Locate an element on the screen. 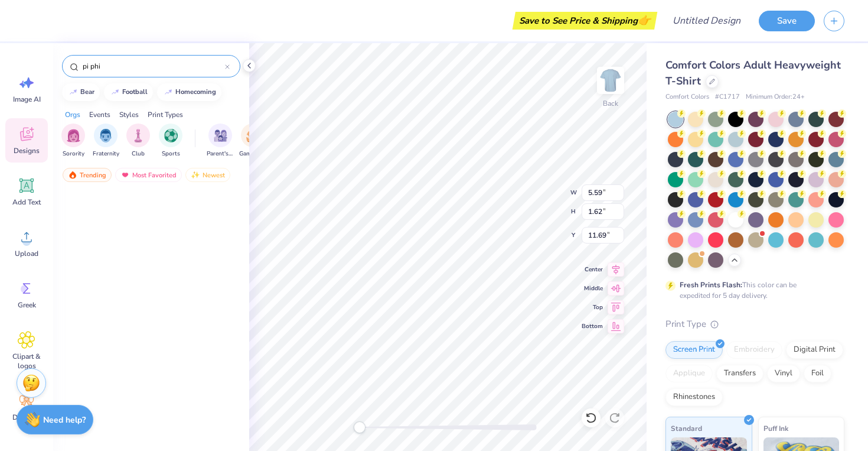  span: Image AI is located at coordinates (26, 100).